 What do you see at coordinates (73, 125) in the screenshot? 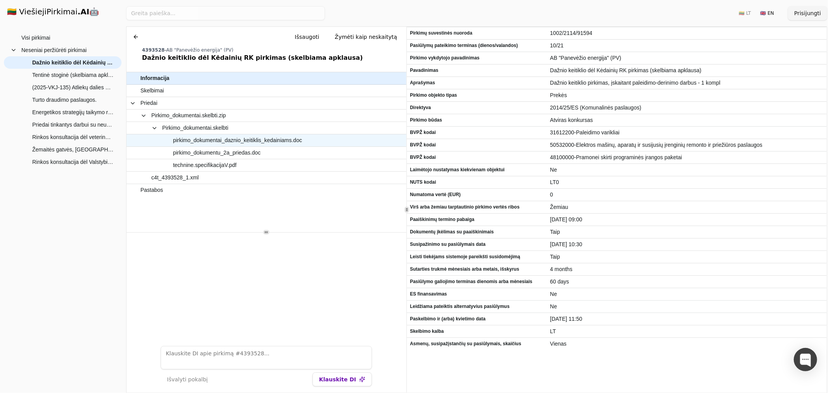
I see `span: Priedai tinkantys darbui su neuromonitoringo sistema ir priedai prie neuromonitoringo aparato` at bounding box center [73, 125].